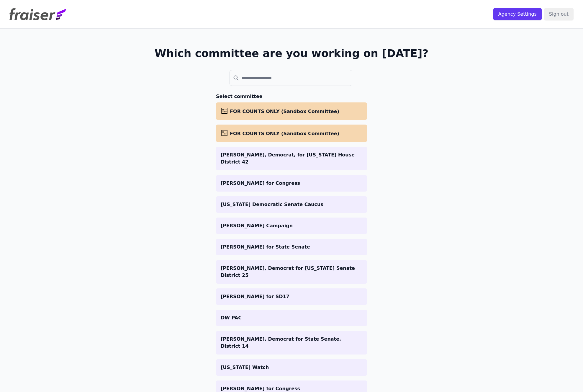 The height and width of the screenshot is (392, 583). I want to click on p: DW PAC, so click(291, 318).